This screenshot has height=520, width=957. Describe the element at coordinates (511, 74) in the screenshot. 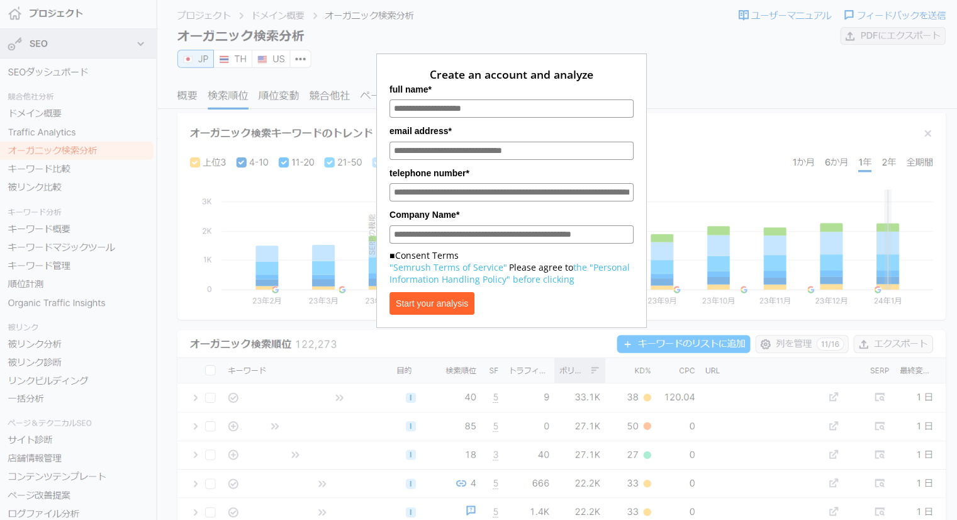

I see `font: Create an account and analyze` at that location.